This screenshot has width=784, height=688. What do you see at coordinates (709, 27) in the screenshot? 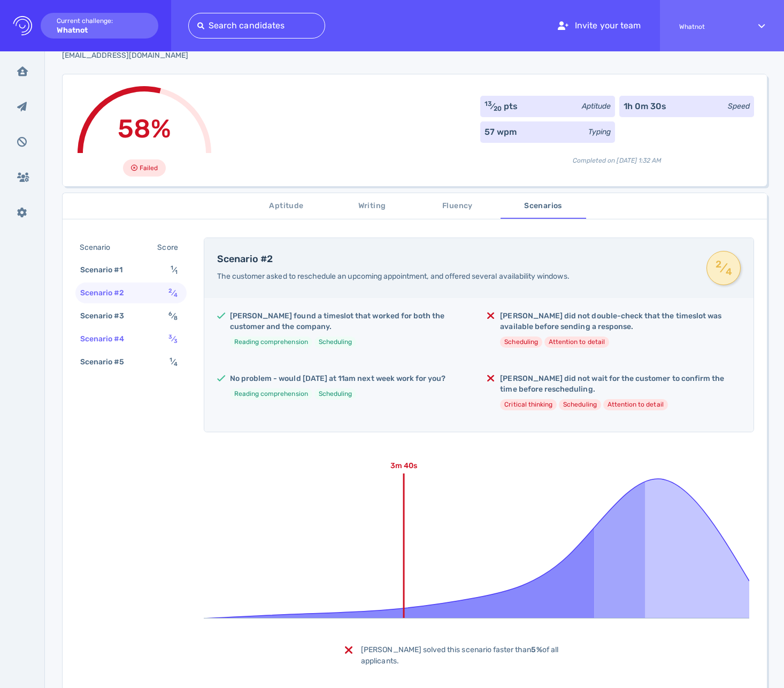
I see `span: Whatnot` at bounding box center [709, 27].